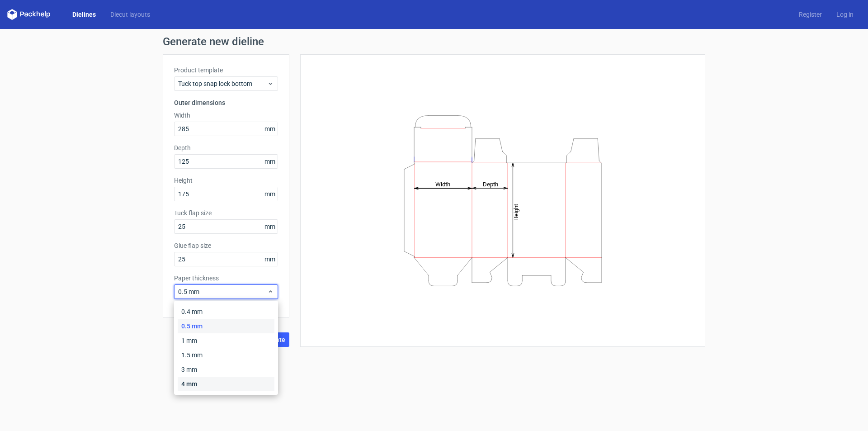 Image resolution: width=868 pixels, height=431 pixels. I want to click on div: 1 mm, so click(226, 341).